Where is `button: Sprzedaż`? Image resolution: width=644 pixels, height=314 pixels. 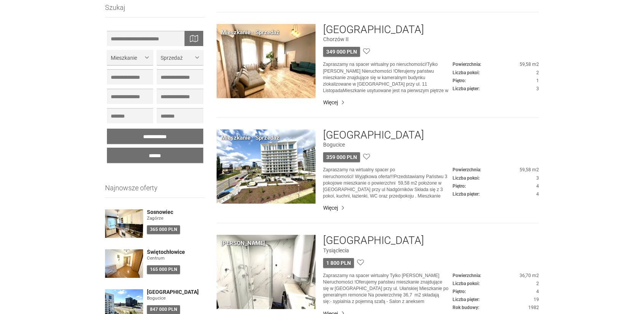
button: Sprzedaż is located at coordinates (180, 57).